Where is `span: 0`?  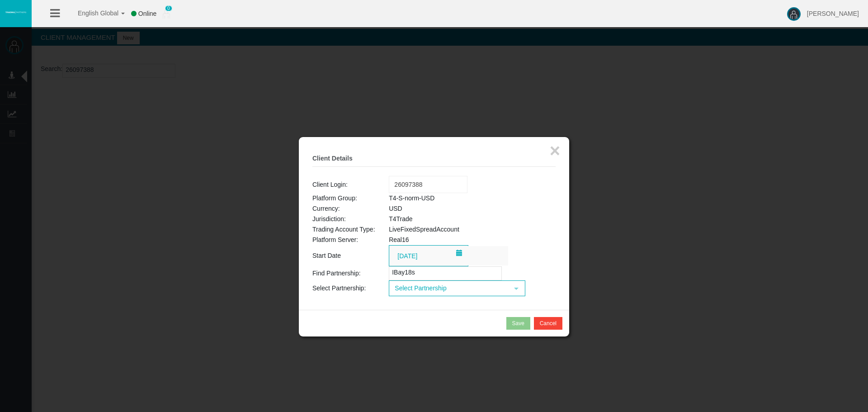 span: 0 is located at coordinates (168, 8).